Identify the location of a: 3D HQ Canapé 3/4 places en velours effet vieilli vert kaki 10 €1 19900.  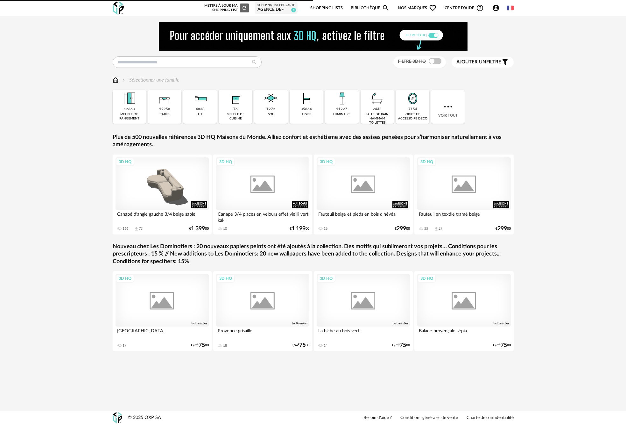
(263, 194).